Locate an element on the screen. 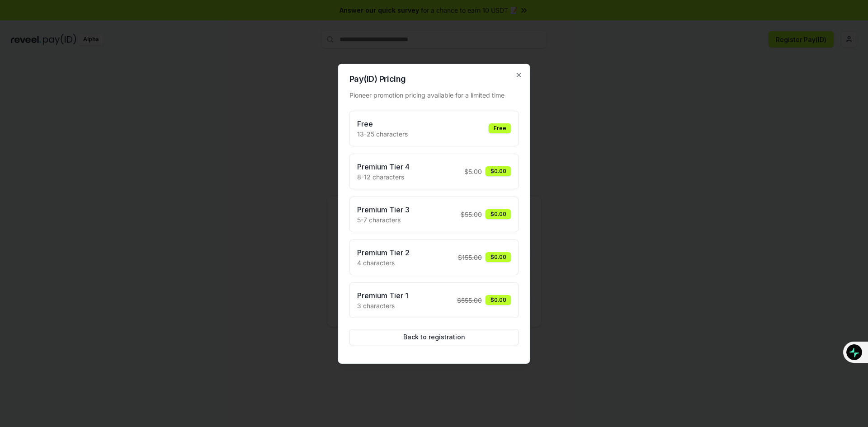 This screenshot has height=427, width=868. h3: Premium Tier 1 is located at coordinates (382, 296).